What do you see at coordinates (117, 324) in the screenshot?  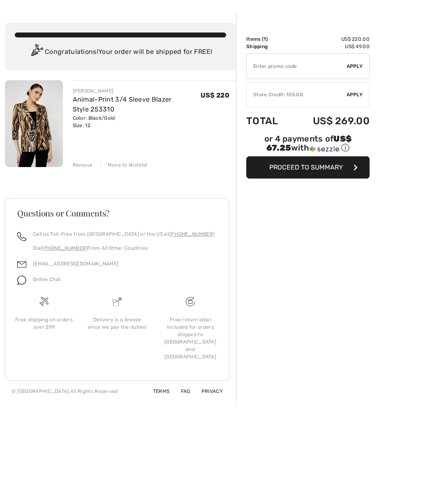 I see `div: Delivery is a breeze since we pay the duties!` at bounding box center [117, 324].